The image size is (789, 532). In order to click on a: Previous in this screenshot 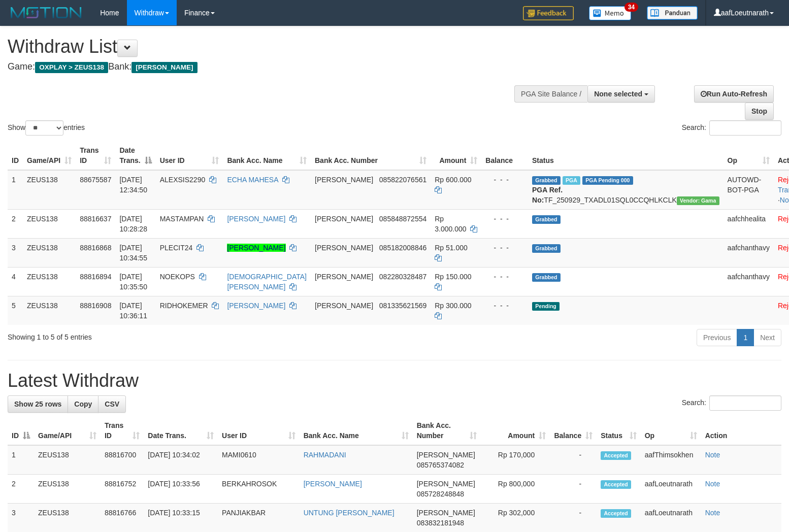, I will do `click(717, 337)`.